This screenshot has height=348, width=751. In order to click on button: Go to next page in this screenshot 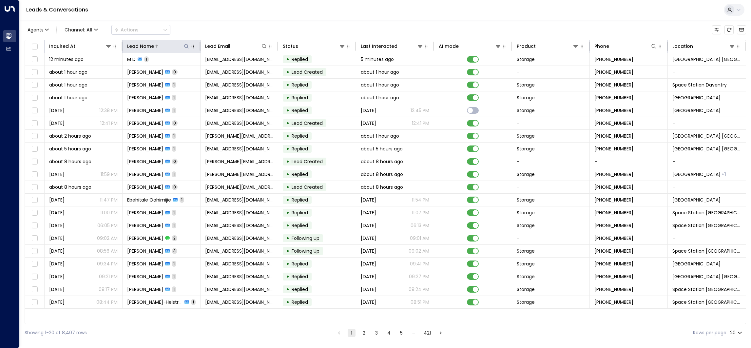, I will do `click(441, 333)`.